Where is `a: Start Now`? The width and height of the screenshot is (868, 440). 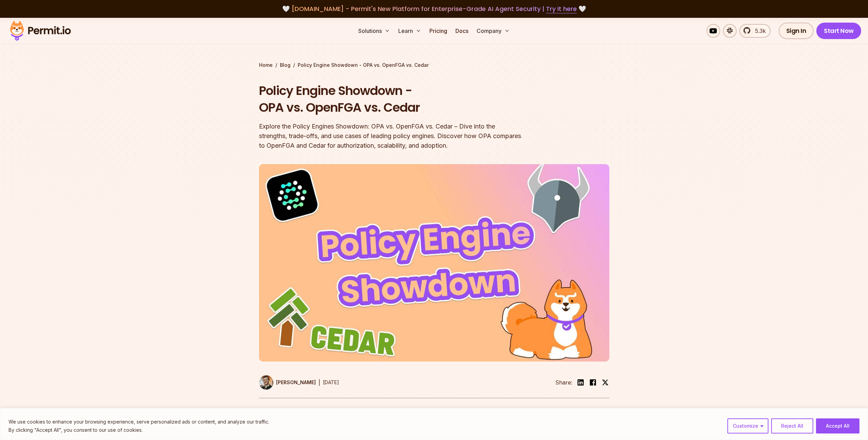
a: Start Now is located at coordinates (839, 31).